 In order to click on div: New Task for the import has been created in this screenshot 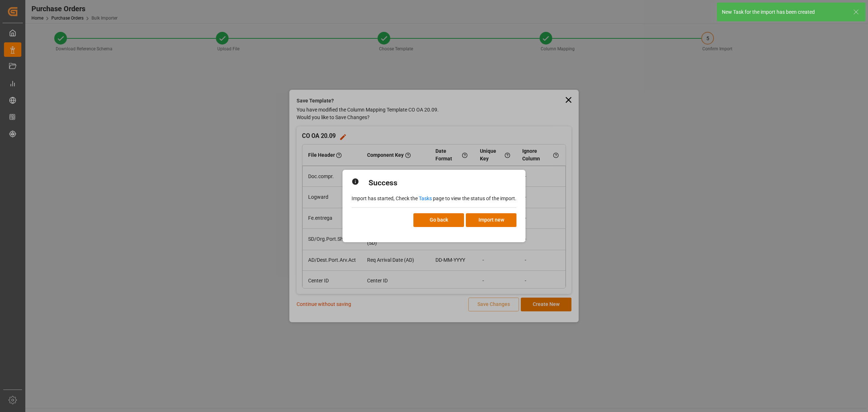, I will do `click(784, 12)`.